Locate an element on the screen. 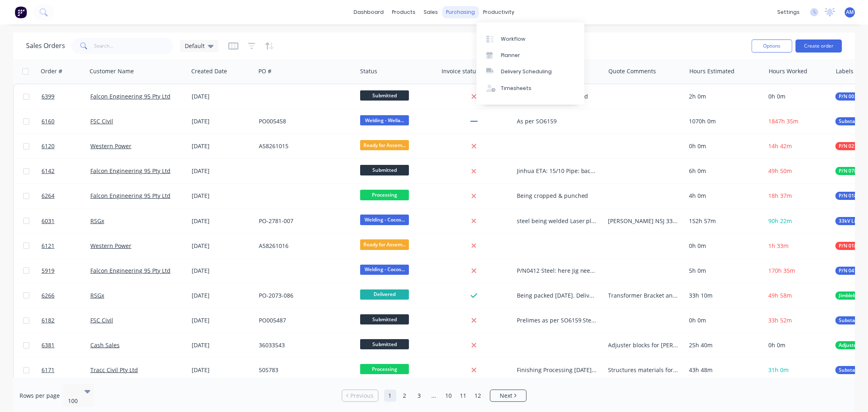 The width and height of the screenshot is (868, 412). div: products is located at coordinates (403, 12).